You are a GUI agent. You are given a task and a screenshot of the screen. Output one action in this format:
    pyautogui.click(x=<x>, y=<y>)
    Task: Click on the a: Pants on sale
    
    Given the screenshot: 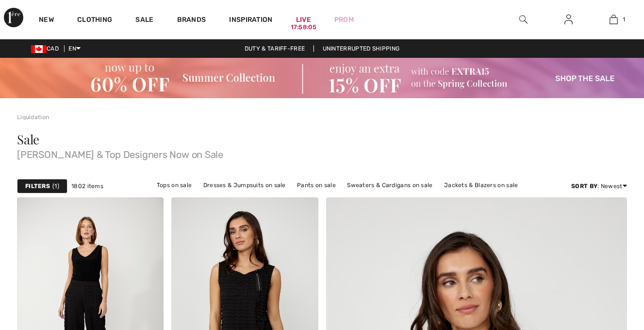 What is the action you would take?
    pyautogui.click(x=317, y=185)
    